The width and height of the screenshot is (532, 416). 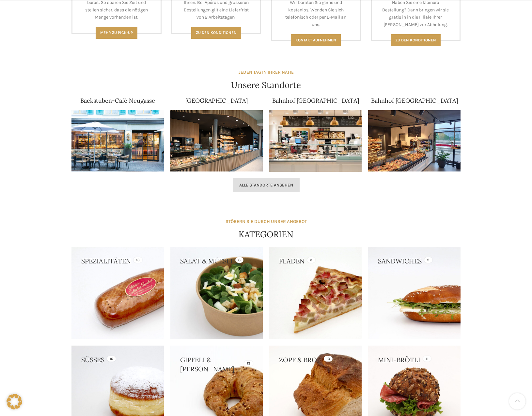 What do you see at coordinates (216, 33) in the screenshot?
I see `a: Zu den Konditionen` at bounding box center [216, 33].